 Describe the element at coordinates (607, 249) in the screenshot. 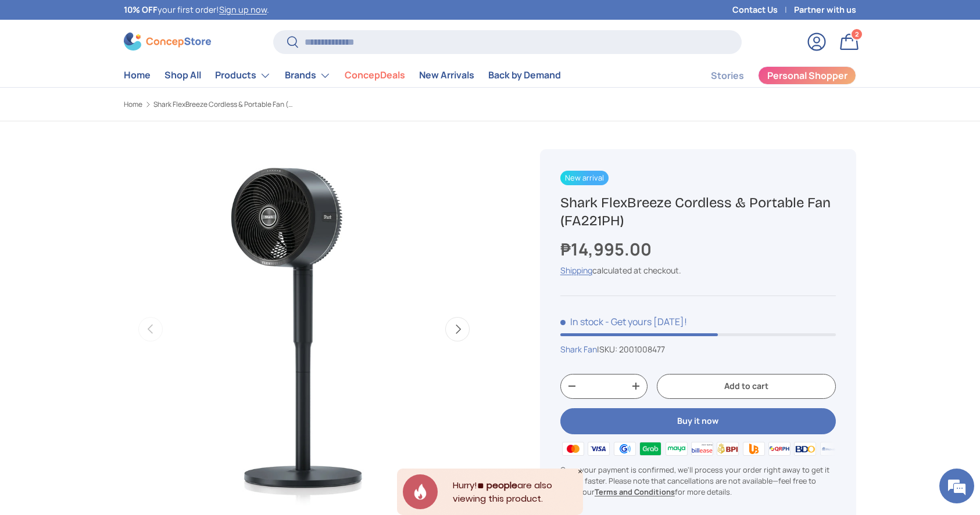

I see `strong: ₱14,995.00` at that location.